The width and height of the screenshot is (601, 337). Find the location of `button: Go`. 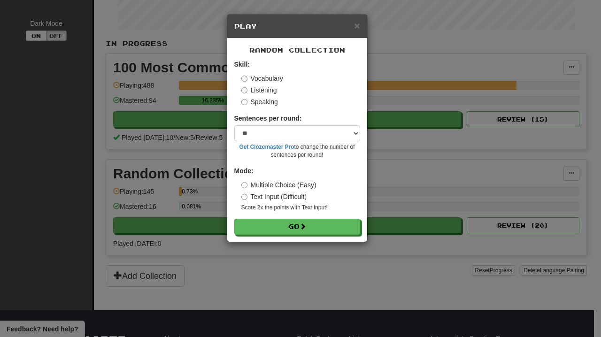

button: Go is located at coordinates (297, 227).